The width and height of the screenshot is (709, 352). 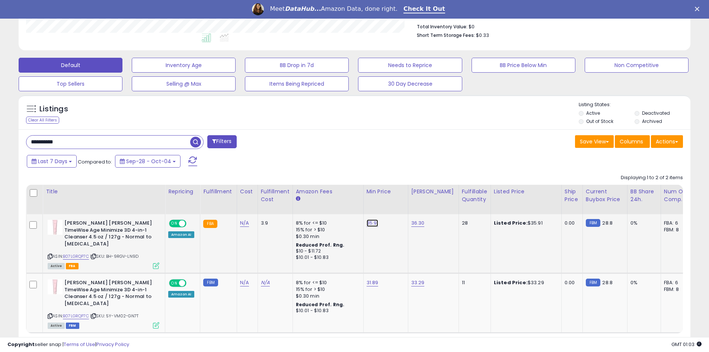 What do you see at coordinates (572, 195) in the screenshot?
I see `div: Ship Price` at bounding box center [572, 195].